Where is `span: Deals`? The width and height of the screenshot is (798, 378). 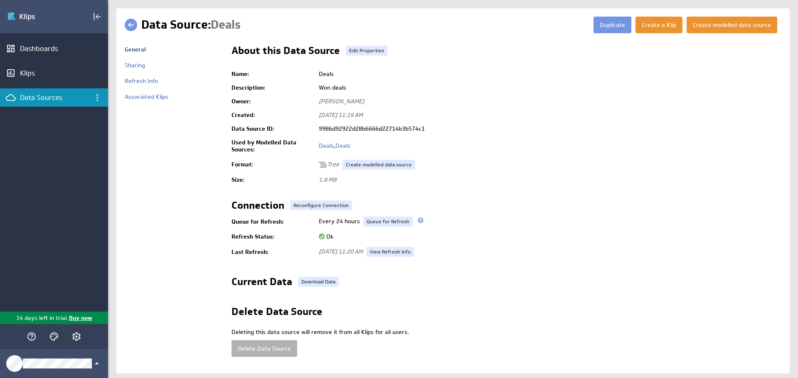 span: Deals is located at coordinates (226, 25).